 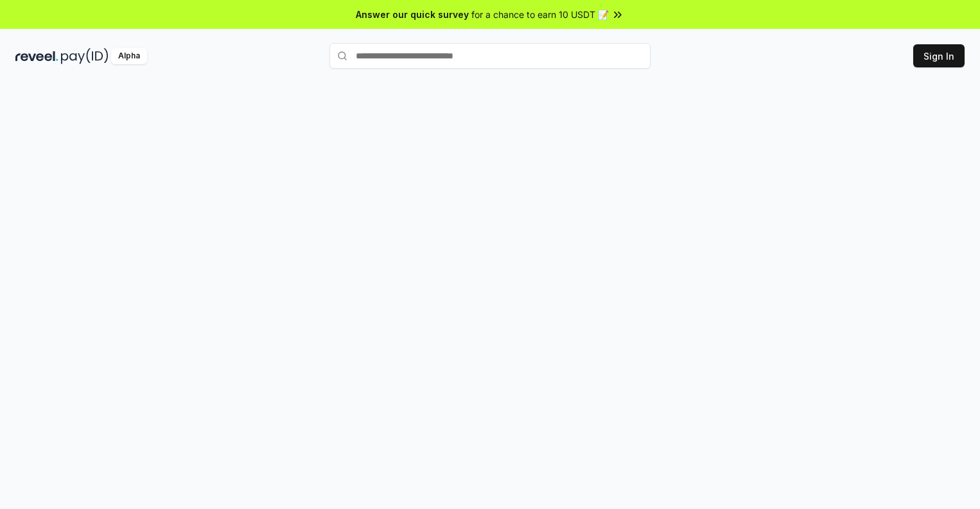 What do you see at coordinates (85, 56) in the screenshot?
I see `img: pay_id` at bounding box center [85, 56].